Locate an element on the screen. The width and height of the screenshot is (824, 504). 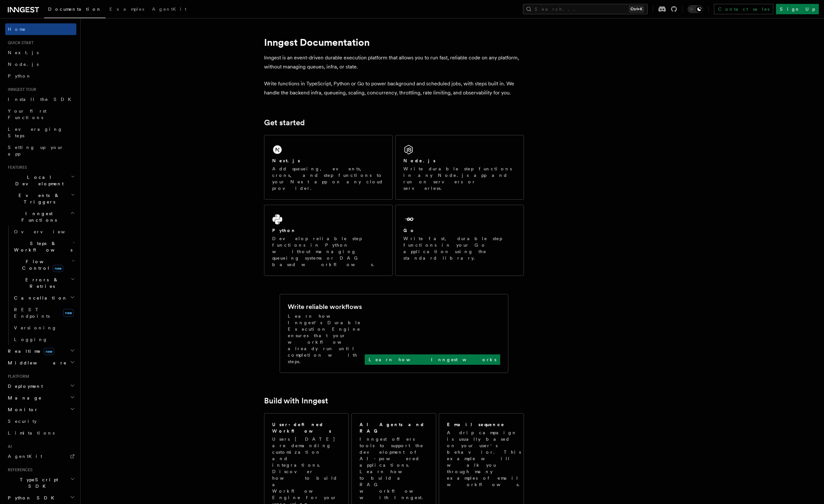
span: Home is located at coordinates (17, 29).